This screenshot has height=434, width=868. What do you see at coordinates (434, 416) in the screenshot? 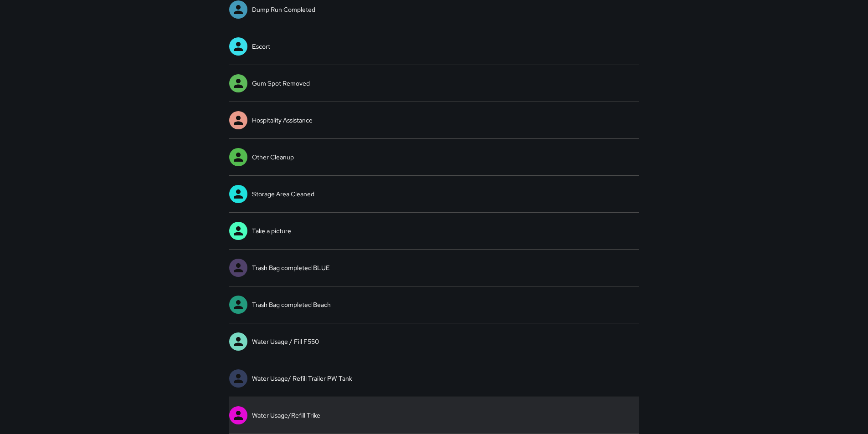
I see `a: Water Usage/Refill Trike` at bounding box center [434, 416].